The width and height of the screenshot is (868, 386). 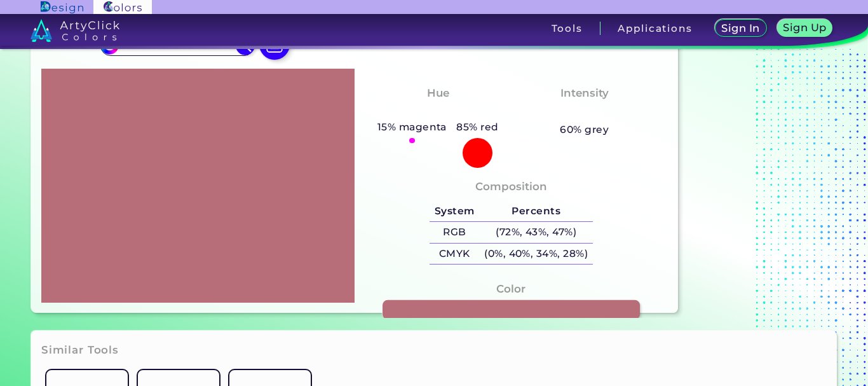 What do you see at coordinates (411, 127) in the screenshot?
I see `h5: 15% magenta` at bounding box center [411, 127].